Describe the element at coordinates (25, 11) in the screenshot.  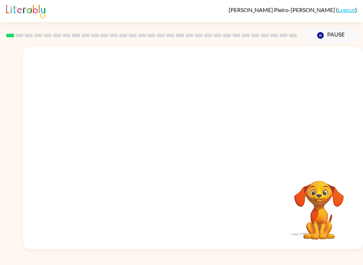
I see `img: Literably` at that location.